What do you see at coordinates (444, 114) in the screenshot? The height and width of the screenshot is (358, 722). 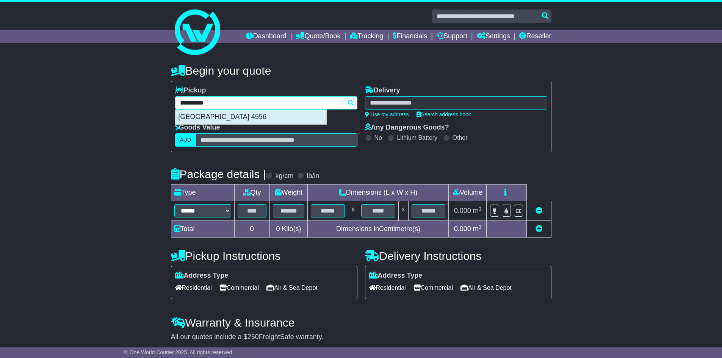 I see `a: Search address book` at bounding box center [444, 114].